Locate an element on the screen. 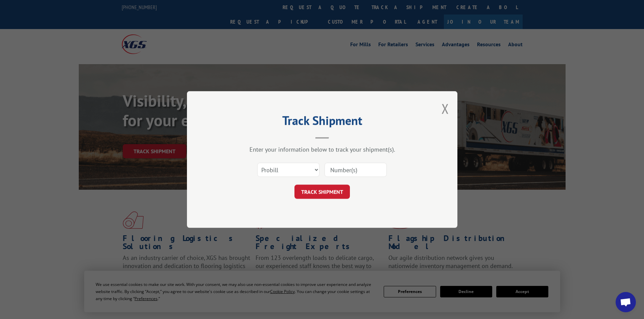 This screenshot has height=319, width=644. h2: Track Shipment is located at coordinates (322, 122).